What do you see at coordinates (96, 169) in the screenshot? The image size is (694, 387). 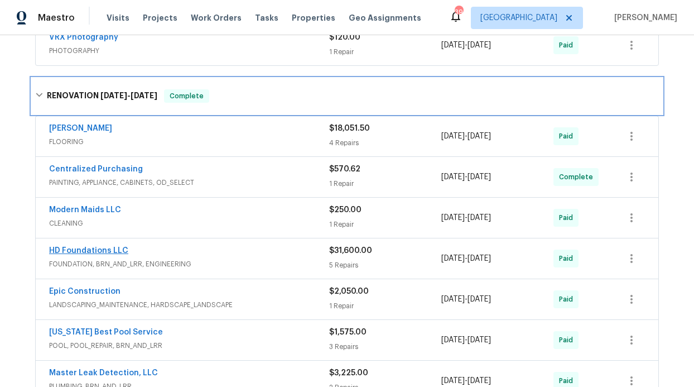 I see `a: Centralized Purchasing` at bounding box center [96, 169].